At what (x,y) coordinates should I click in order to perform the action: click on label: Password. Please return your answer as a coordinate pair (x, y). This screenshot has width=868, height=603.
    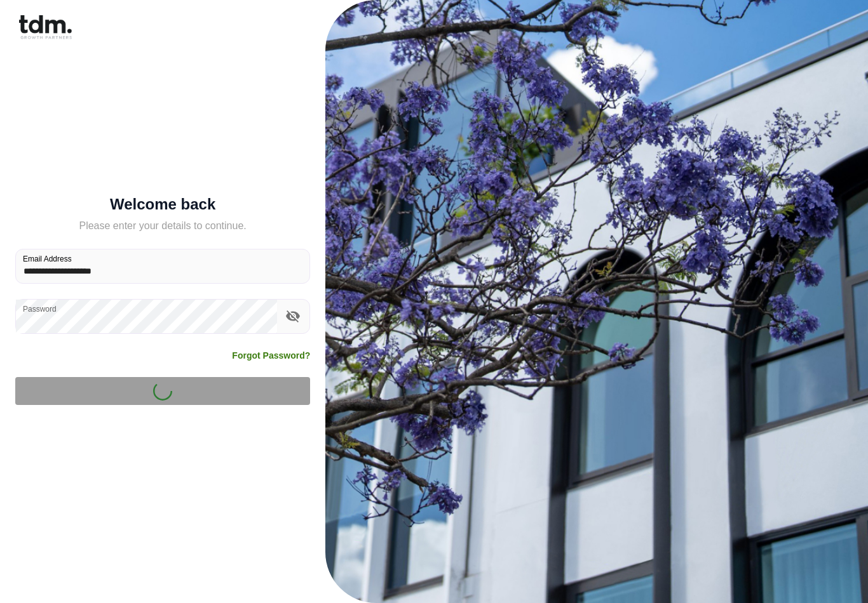
    Looking at the image, I should click on (40, 309).